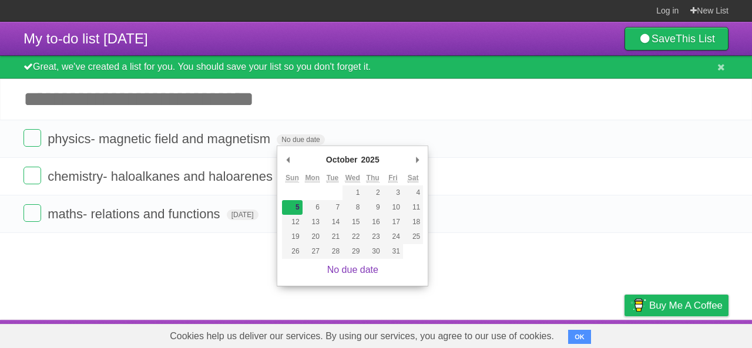 The image size is (752, 348). I want to click on button: 25, so click(413, 237).